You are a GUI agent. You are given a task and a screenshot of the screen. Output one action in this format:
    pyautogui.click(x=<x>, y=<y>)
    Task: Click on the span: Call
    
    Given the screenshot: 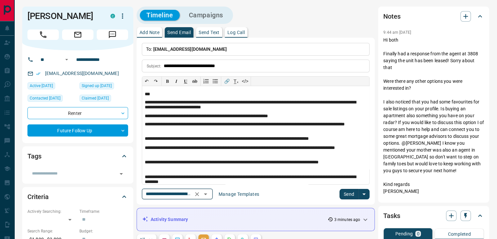 What is the action you would take?
    pyautogui.click(x=43, y=35)
    